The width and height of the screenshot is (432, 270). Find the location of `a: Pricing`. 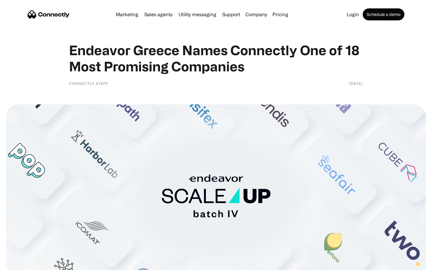

a: Pricing is located at coordinates (280, 14).